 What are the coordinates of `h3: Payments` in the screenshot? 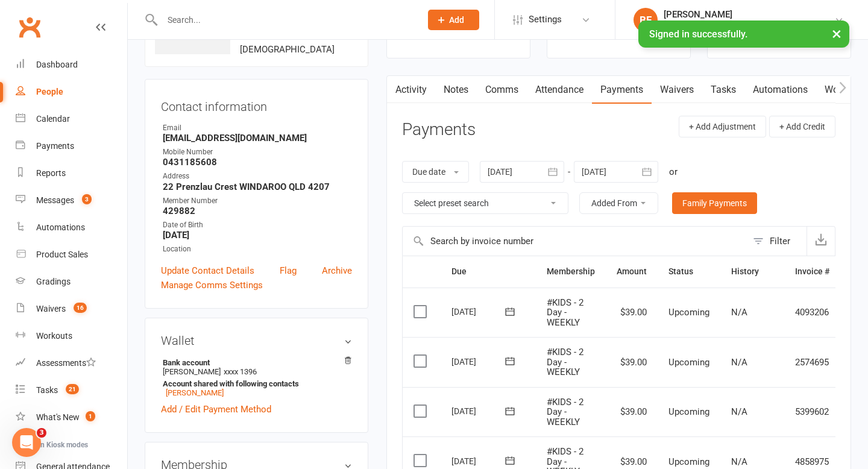 It's located at (439, 130).